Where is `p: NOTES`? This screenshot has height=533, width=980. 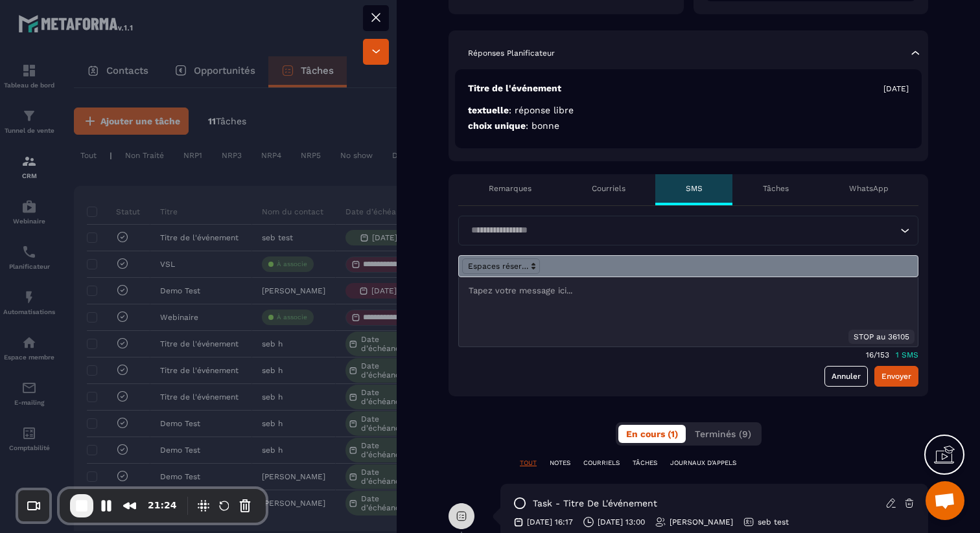 p: NOTES is located at coordinates (560, 463).